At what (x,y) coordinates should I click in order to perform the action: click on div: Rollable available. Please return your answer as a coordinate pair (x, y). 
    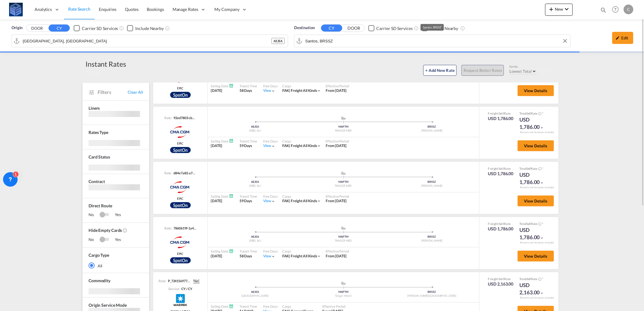
    Looking at the image, I should click on (181, 261).